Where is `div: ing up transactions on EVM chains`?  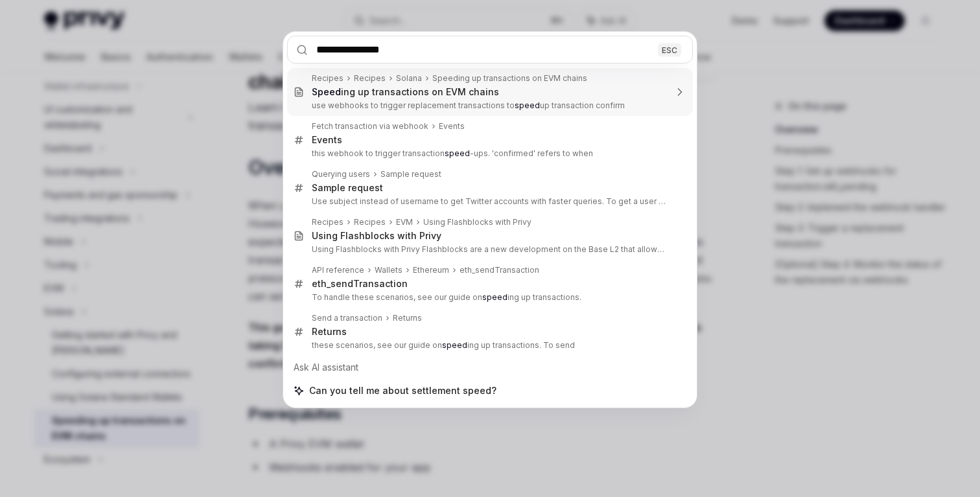 div: ing up transactions on EVM chains is located at coordinates (405, 92).